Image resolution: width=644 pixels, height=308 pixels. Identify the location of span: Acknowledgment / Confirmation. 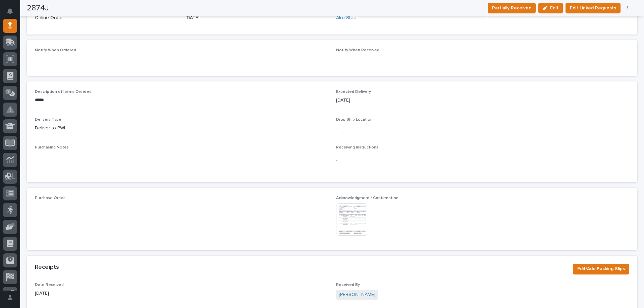
(368, 198).